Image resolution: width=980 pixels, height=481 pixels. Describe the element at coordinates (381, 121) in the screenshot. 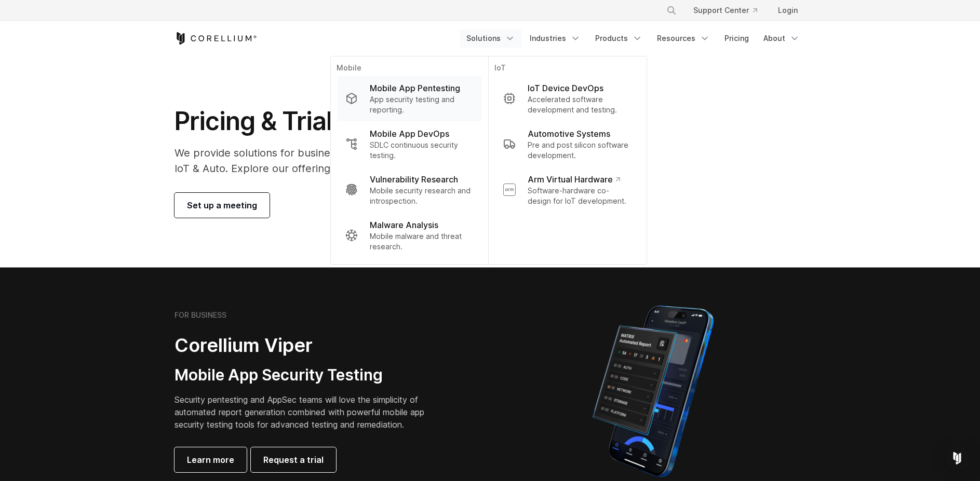

I see `h1: Pricing & Trials` at that location.